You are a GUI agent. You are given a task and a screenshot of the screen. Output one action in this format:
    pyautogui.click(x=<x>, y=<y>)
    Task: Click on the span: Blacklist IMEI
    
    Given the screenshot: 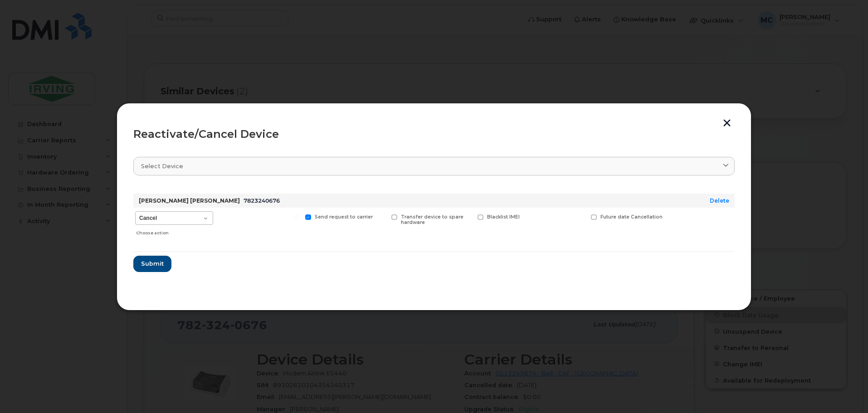 What is the action you would take?
    pyautogui.click(x=503, y=217)
    